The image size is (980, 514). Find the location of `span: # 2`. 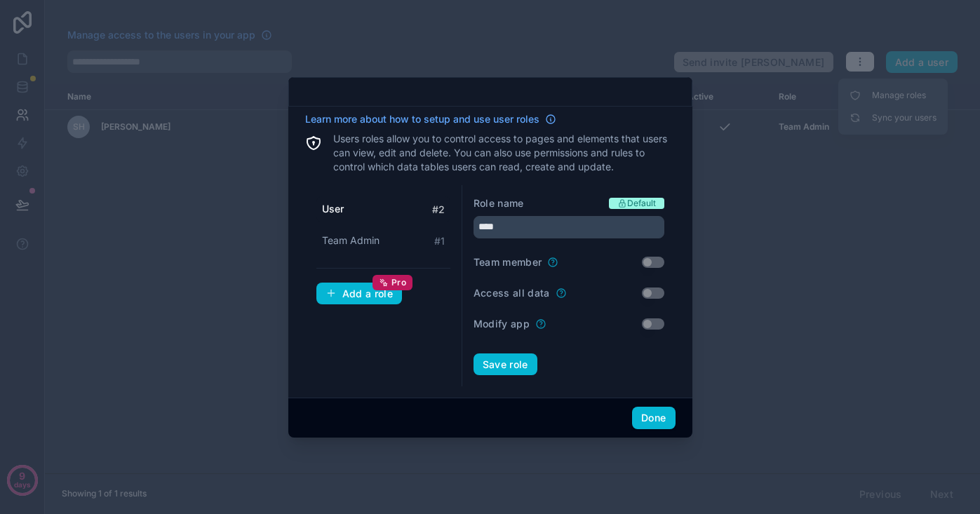

span: # 2 is located at coordinates (438, 210).